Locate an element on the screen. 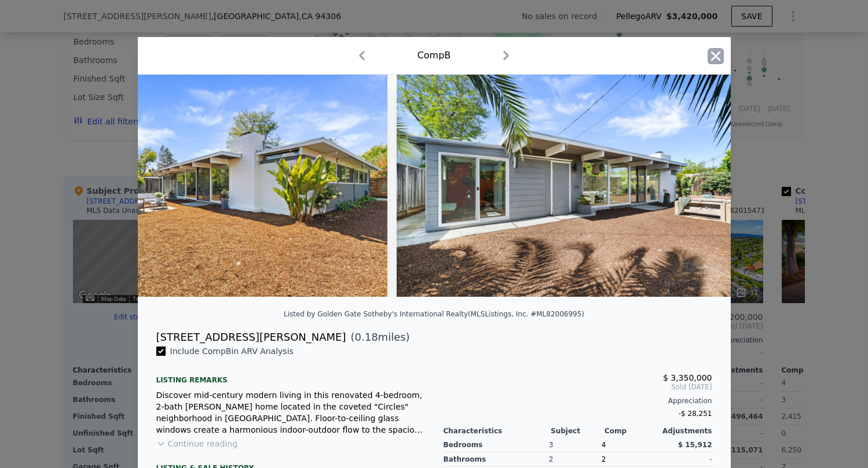 This screenshot has width=868, height=468. div: Appreciation is located at coordinates (578, 401).